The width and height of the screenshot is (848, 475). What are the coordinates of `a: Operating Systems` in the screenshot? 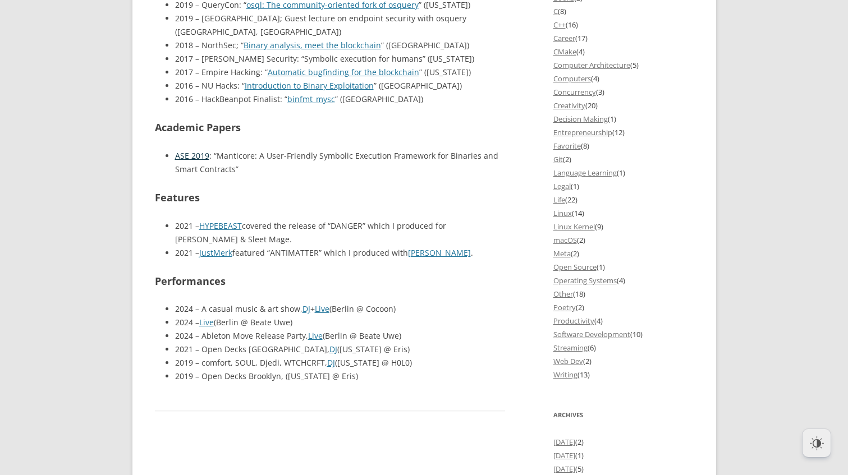 It's located at (585, 281).